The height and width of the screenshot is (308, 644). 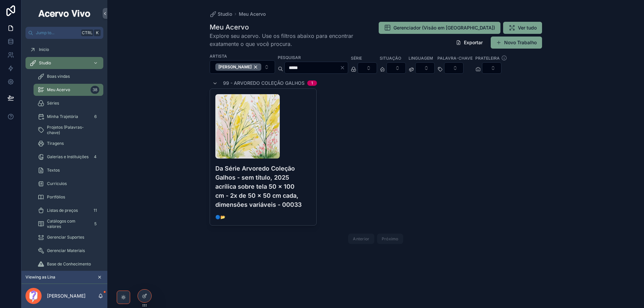 I want to click on a: Da-Série-Arvoredo-Coleção-Galhos---sem-título,-2025-acrílica-sobre-tela-50-x-100-cm---2x-de-50-x-..., so click(x=263, y=157).